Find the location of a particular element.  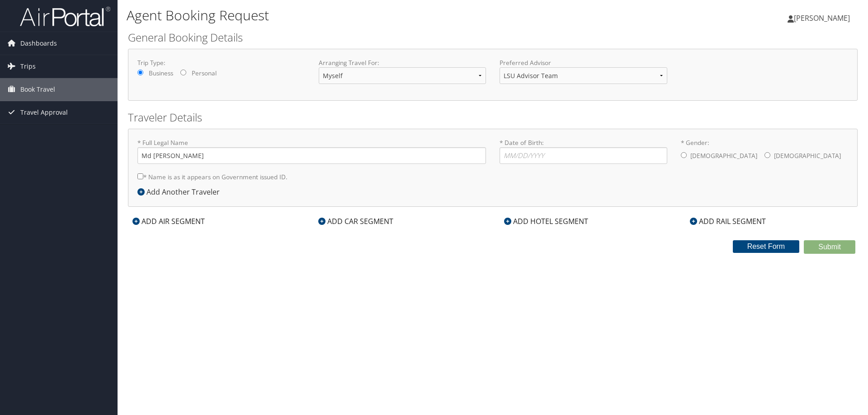

div: ADD AIR SEGMENT is located at coordinates (169, 221).